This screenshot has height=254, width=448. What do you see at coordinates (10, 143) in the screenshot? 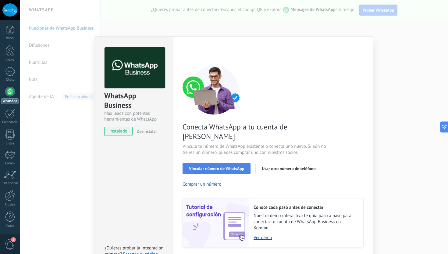
I see `div: Listas` at bounding box center [10, 143].